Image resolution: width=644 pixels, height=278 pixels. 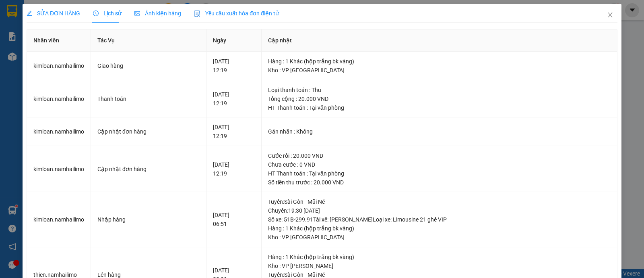 What do you see at coordinates (149, 66) in the screenshot?
I see `div: Giao hàng` at bounding box center [149, 66].